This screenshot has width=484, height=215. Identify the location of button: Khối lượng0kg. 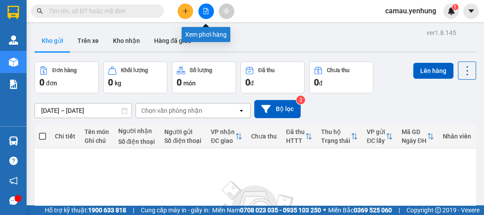
(135, 78).